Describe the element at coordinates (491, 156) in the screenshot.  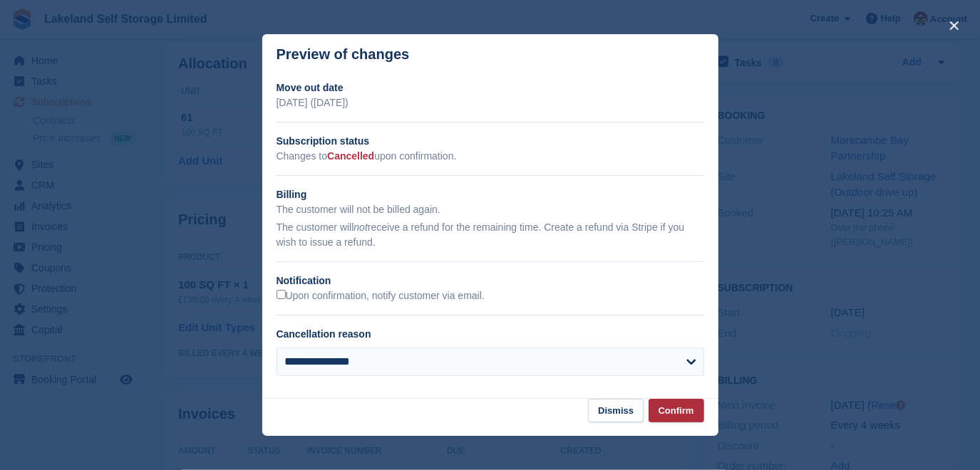
I see `p: Changes to upon confirmation.` at that location.